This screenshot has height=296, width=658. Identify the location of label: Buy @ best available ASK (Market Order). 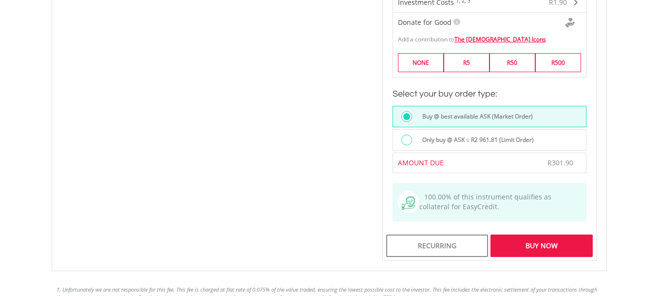
(474, 116).